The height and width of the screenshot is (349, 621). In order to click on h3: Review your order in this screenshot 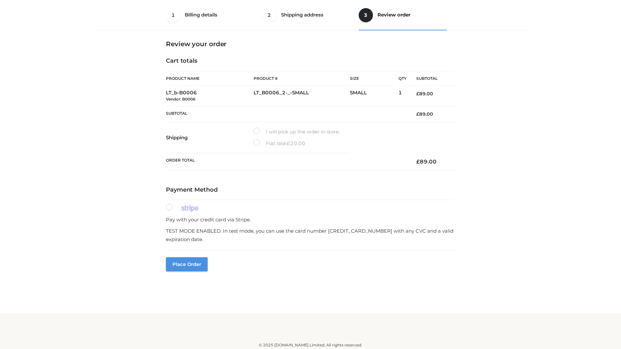, I will do `click(310, 44)`.